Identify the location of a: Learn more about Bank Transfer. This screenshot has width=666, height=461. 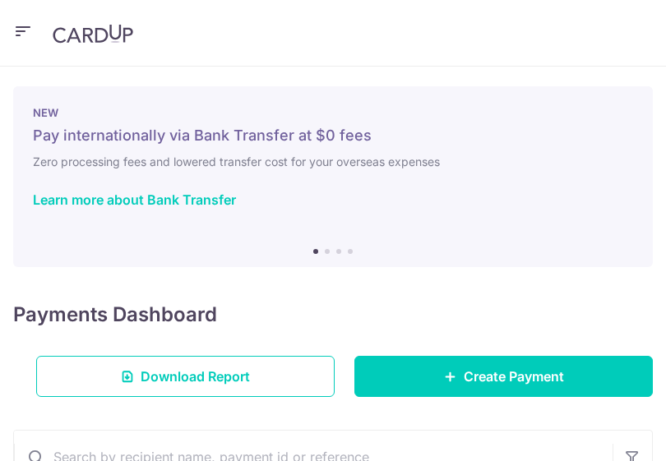
(134, 200).